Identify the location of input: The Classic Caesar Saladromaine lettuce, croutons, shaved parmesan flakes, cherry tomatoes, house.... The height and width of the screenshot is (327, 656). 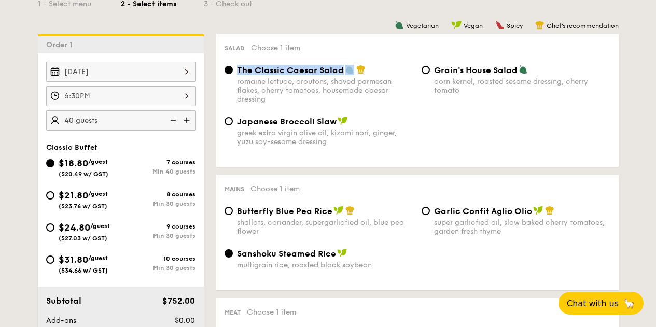
(229, 70).